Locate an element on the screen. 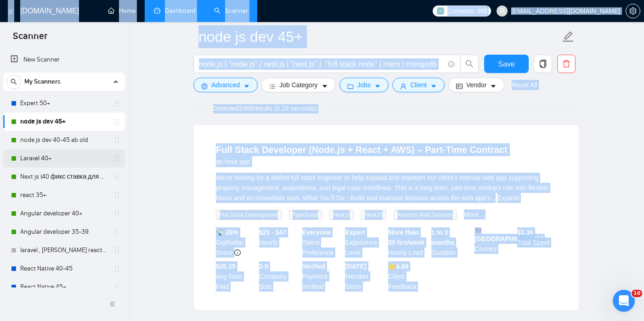 This screenshot has width=644, height=321. img: upwork-logo.png is located at coordinates (440, 11).